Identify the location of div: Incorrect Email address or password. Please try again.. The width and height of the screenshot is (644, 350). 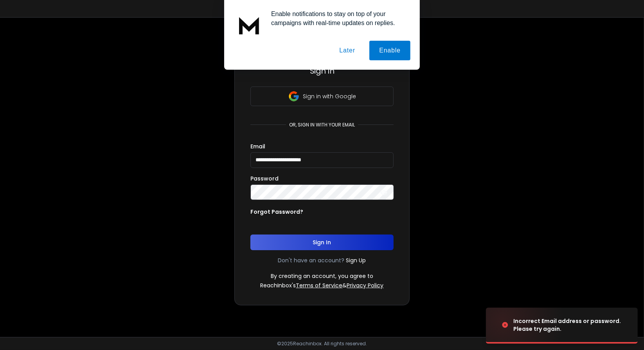
(570, 325).